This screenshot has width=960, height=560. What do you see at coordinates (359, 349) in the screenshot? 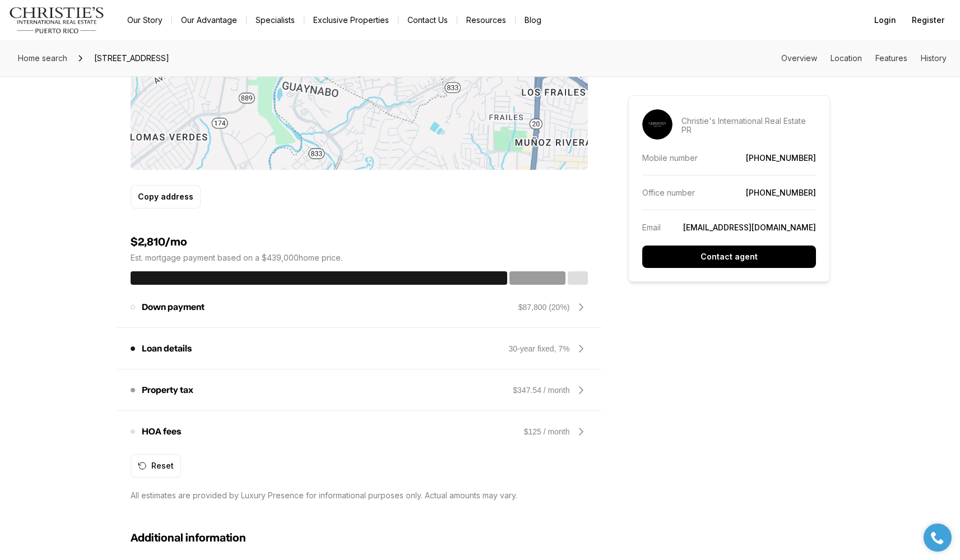
I see `div: Loan details30-year fixed, 7%` at bounding box center [359, 349].